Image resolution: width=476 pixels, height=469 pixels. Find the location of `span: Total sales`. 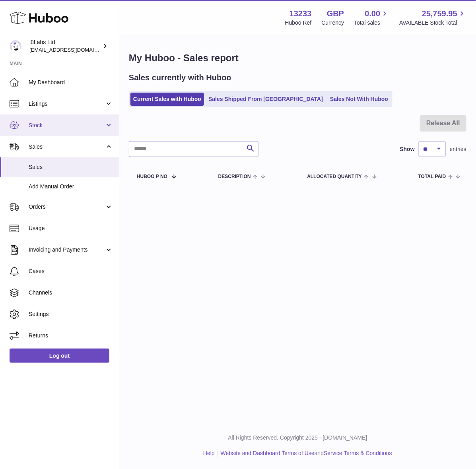

span: Total sales is located at coordinates (372, 23).